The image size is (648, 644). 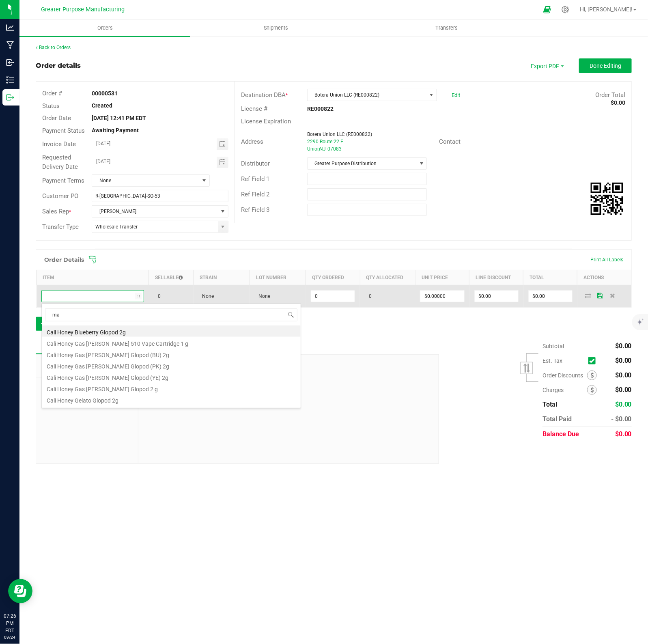 I want to click on span: Calculate excise tax, so click(x=594, y=361).